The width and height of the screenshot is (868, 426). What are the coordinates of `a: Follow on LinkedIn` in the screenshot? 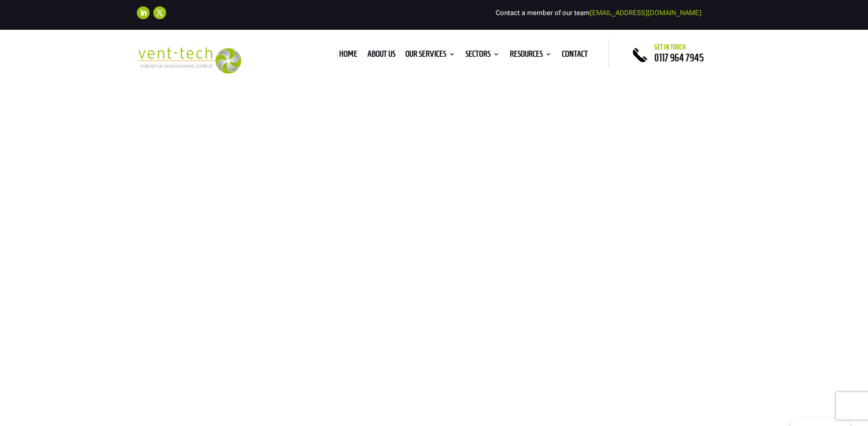 It's located at (143, 13).